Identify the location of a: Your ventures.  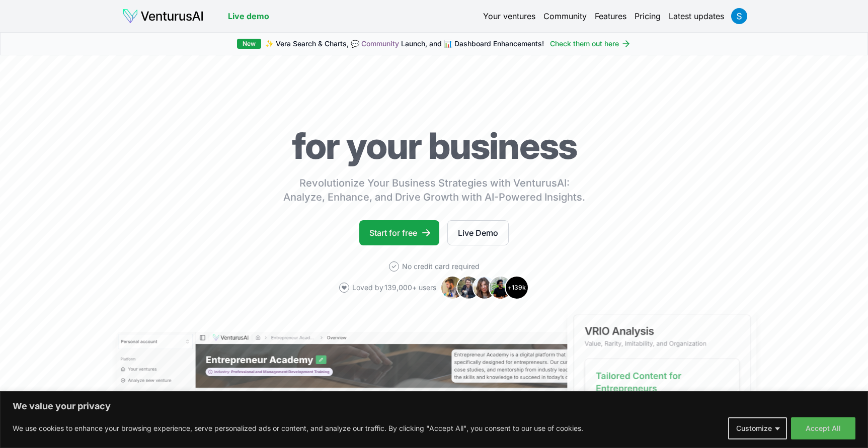
(510, 16).